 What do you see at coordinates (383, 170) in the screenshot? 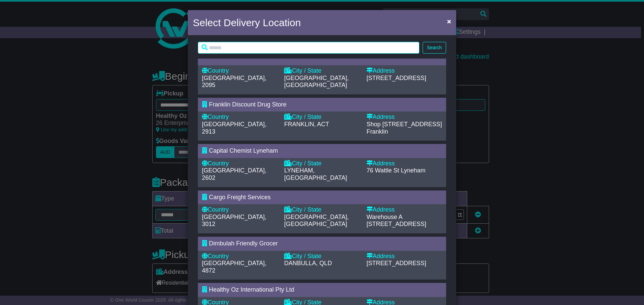
I see `span: 76 Wattle St` at bounding box center [383, 170].